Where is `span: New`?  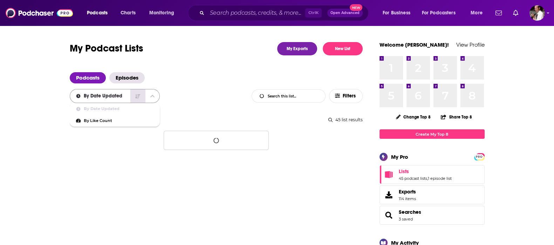
span: New is located at coordinates (356, 7).